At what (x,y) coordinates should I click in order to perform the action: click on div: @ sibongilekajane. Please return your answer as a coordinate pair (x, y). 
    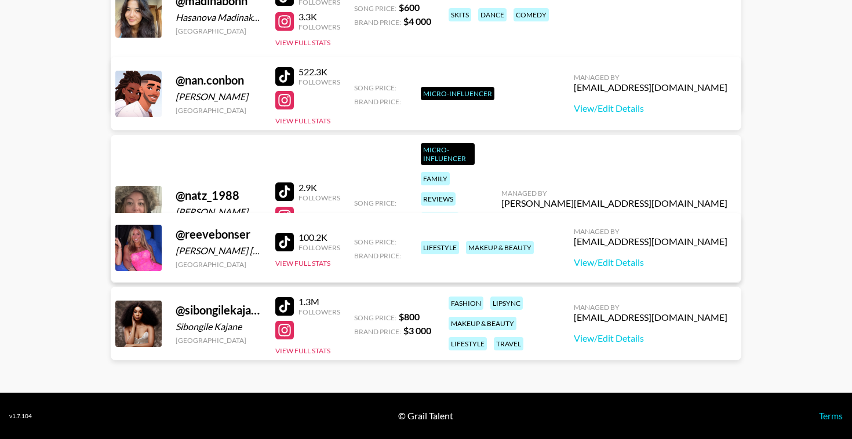
    Looking at the image, I should click on (218, 310).